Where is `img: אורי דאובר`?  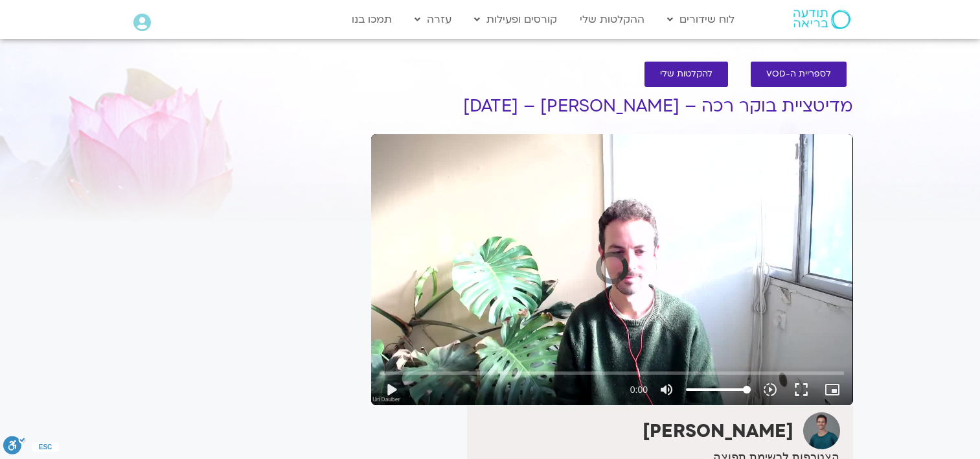 img: אורי דאובר is located at coordinates (821, 430).